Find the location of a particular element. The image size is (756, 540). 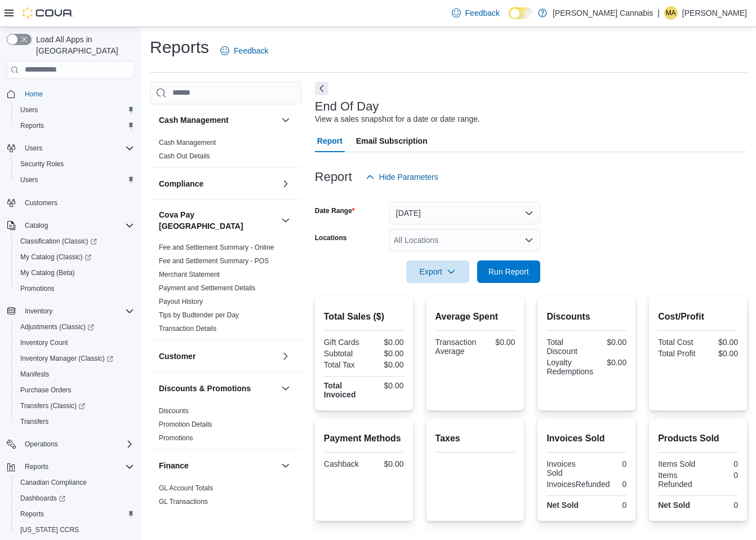

a: Manifests is located at coordinates (34, 374).